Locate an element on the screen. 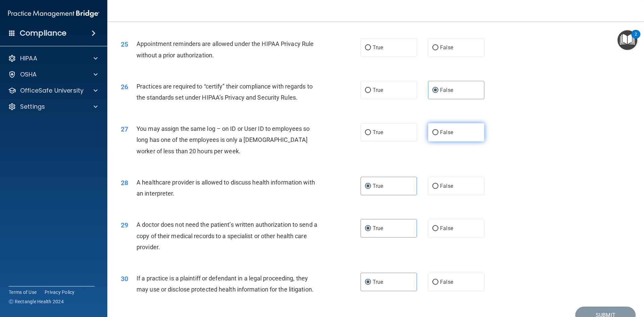 The height and width of the screenshot is (317, 644). span: 28 is located at coordinates (125, 183).